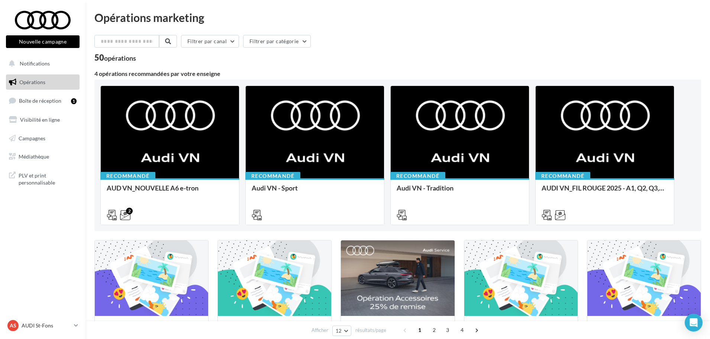 The width and height of the screenshot is (710, 339). Describe the element at coordinates (170, 191) in the screenshot. I see `div: AUD VN_NOUVELLE A6 e-tron` at that location.